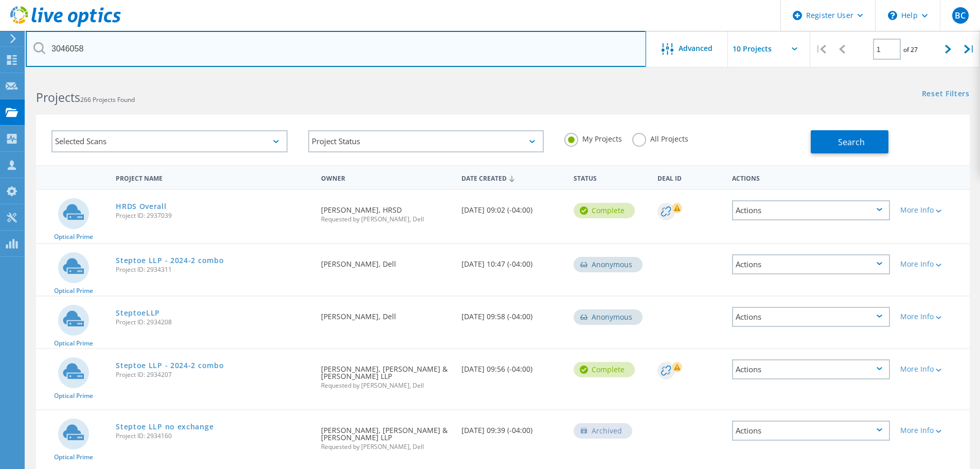 The width and height of the screenshot is (980, 469). I want to click on div: Status, so click(610, 177).